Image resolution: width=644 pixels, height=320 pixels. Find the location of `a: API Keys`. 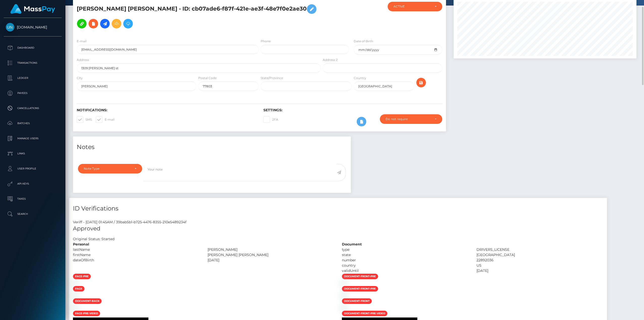

a: API Keys is located at coordinates (33, 184).